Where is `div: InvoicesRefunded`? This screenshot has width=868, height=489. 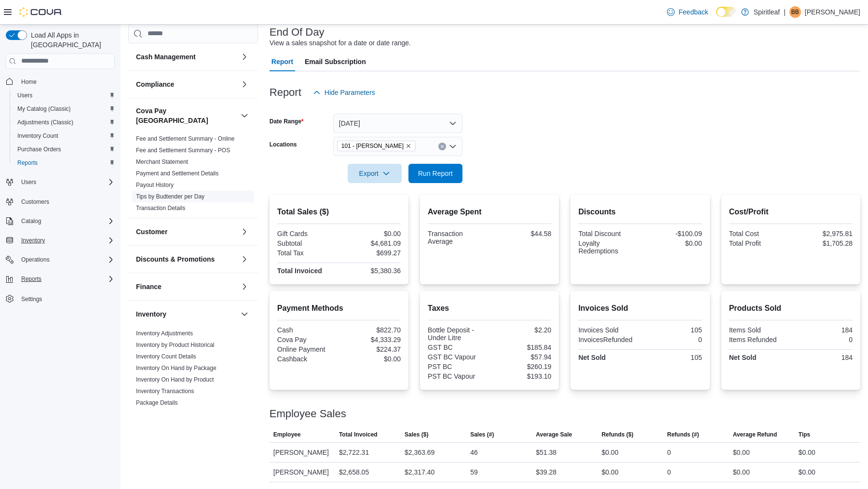
div: InvoicesRefunded is located at coordinates (608, 340).